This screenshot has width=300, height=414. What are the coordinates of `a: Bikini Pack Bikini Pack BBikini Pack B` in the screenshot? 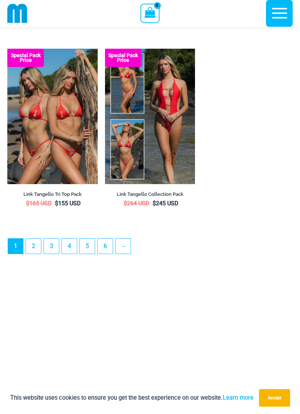 It's located at (52, 116).